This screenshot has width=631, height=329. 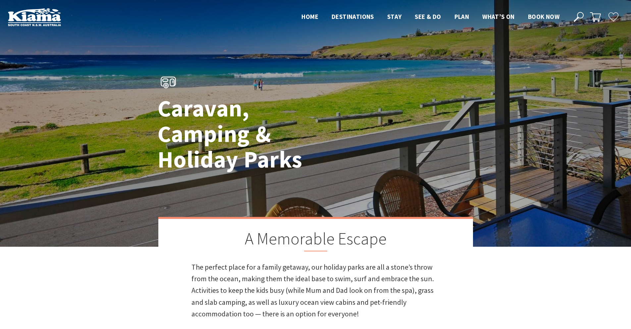 I want to click on img: Kiama Logo, so click(x=34, y=17).